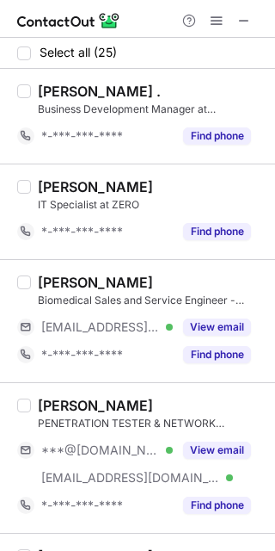 The width and height of the screenshot is (275, 551). What do you see at coordinates (152, 205) in the screenshot?
I see `div: IT Specialist at ZERO` at bounding box center [152, 205].